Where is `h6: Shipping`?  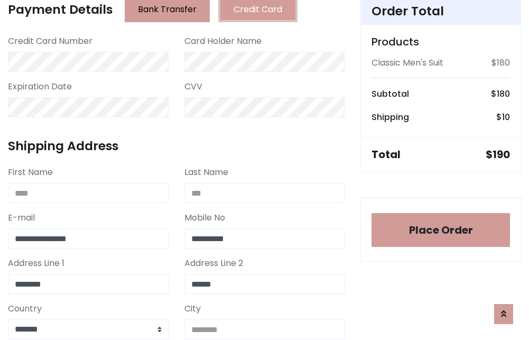 h6: Shipping is located at coordinates (390, 117).